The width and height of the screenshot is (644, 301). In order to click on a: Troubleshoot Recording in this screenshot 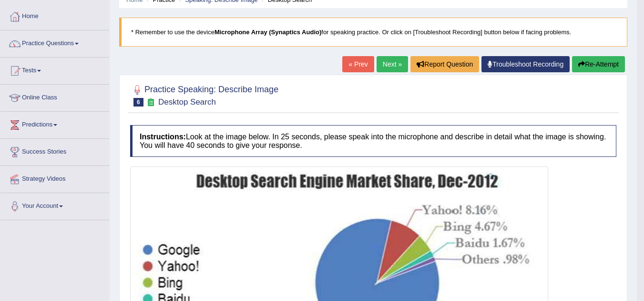, I will do `click(525, 64)`.